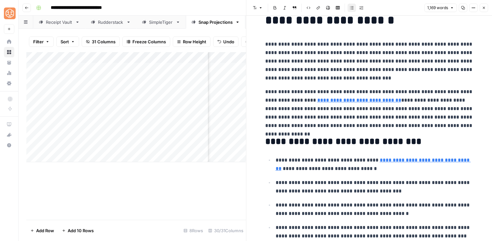 This screenshot has height=241, width=492. Describe the element at coordinates (146, 42) in the screenshot. I see `button: Freeze Columns` at that location.